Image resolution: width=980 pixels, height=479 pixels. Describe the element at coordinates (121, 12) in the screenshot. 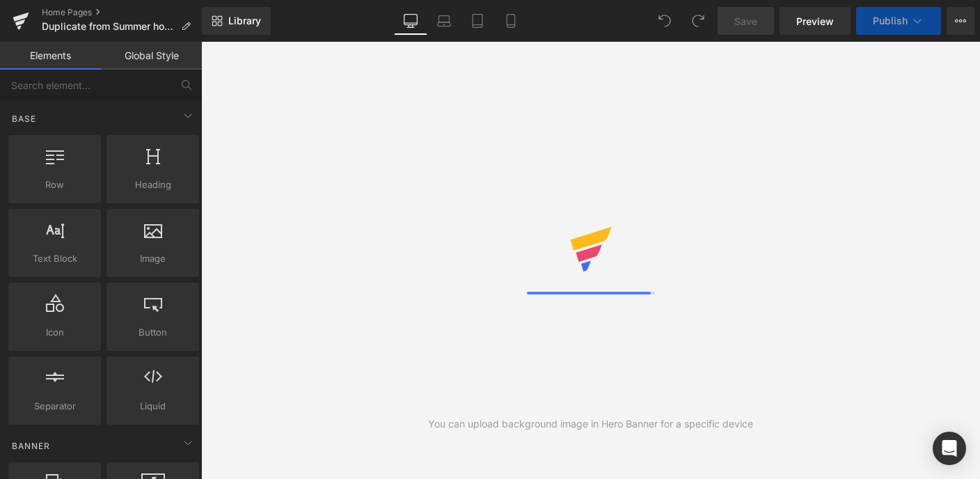

I see `a: Home Pages` at that location.